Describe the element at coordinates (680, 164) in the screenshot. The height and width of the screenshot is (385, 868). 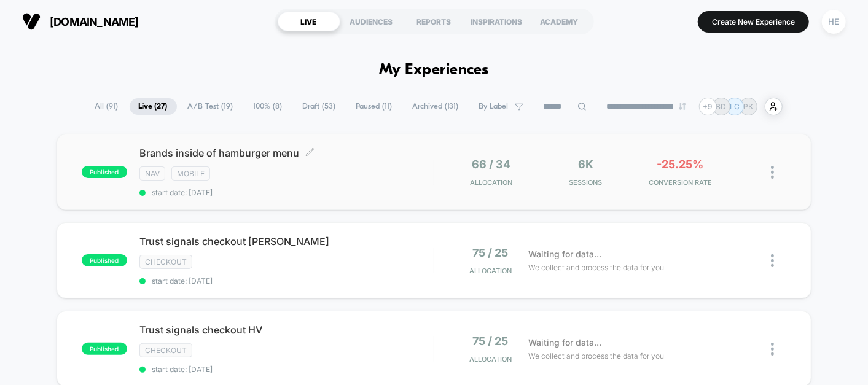
I see `span: -25.25%` at that location.